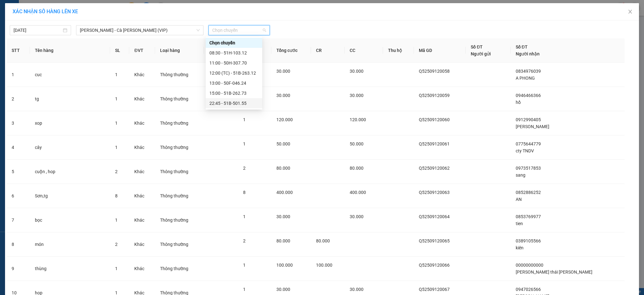  What do you see at coordinates (140, 30) in the screenshot?
I see `span: Hồ Chí Minh - Cà Mau (VIP)` at bounding box center [140, 30].